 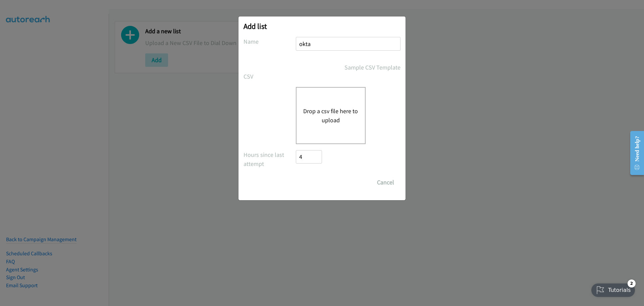 I want to click on button: Checklist, Tutorials, 2 incomplete tasks, so click(x=26, y=13).